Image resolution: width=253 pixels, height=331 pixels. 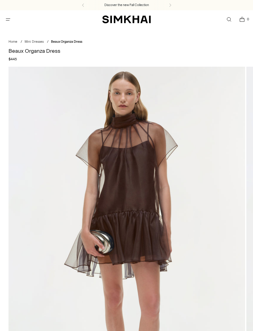 I want to click on button: Open menu modal, so click(x=8, y=19).